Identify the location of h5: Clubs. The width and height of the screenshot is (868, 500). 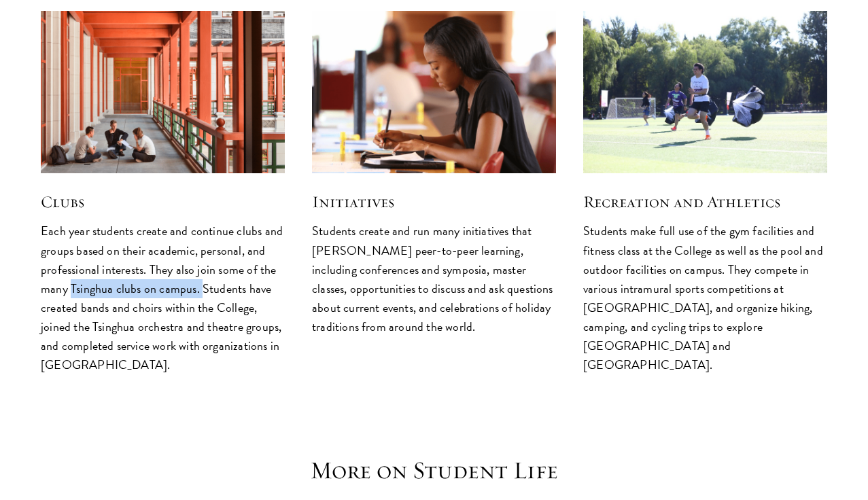
(162, 202).